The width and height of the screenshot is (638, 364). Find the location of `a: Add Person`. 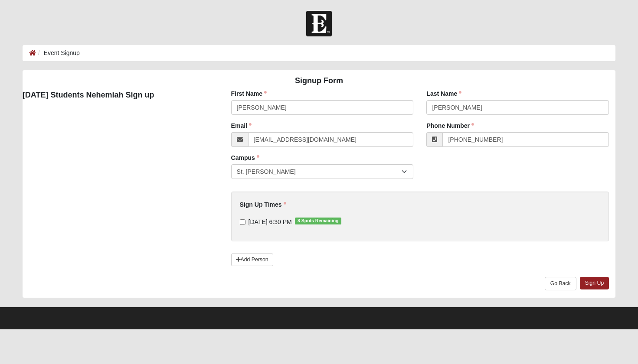

a: Add Person is located at coordinates (252, 260).